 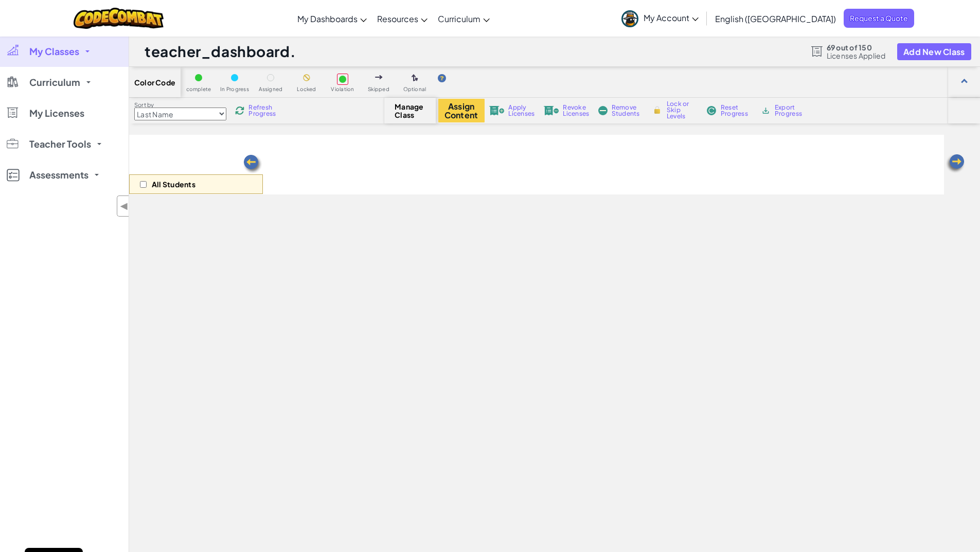 What do you see at coordinates (627, 111) in the screenshot?
I see `span: Remove Students` at bounding box center [627, 111].